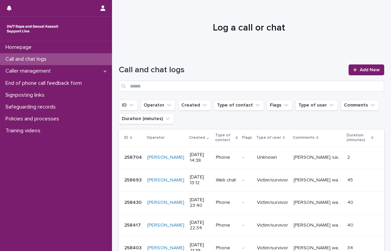 This screenshot has height=251, width=391. I want to click on a: Add New, so click(366, 70).